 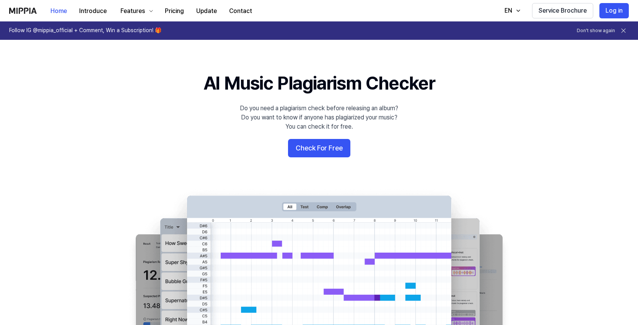 What do you see at coordinates (23, 11) in the screenshot?
I see `img: logo` at bounding box center [23, 11].